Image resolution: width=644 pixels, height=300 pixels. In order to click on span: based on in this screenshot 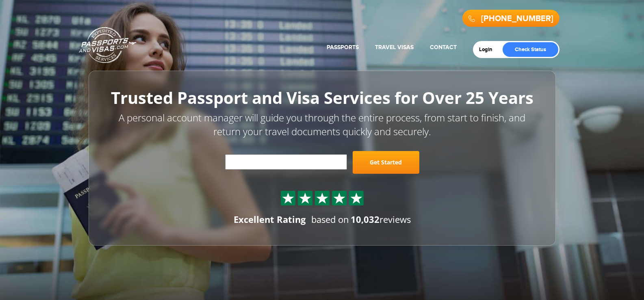, I will do `click(330, 219)`.